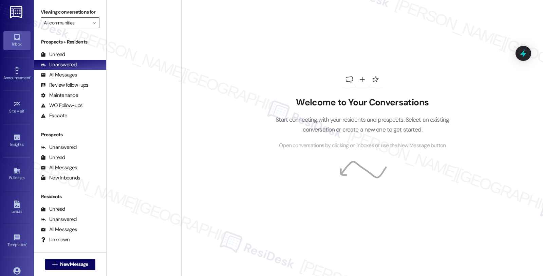 The height and width of the screenshot is (276, 543). I want to click on input: All communities, so click(66, 23).